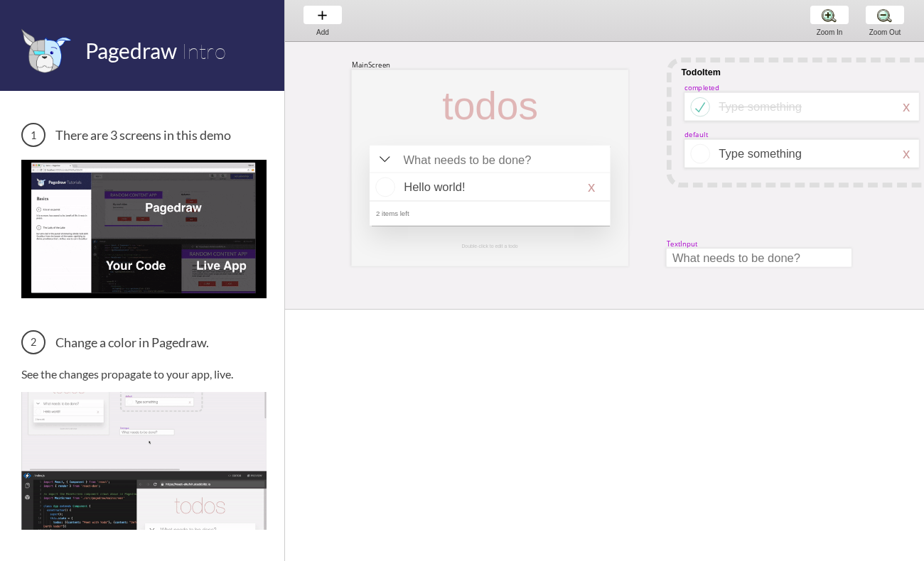  What do you see at coordinates (682, 243) in the screenshot?
I see `div: TextInput` at bounding box center [682, 243].